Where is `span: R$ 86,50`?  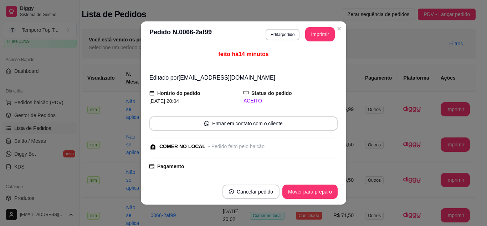 span: R$ 86,50 is located at coordinates (175, 178).